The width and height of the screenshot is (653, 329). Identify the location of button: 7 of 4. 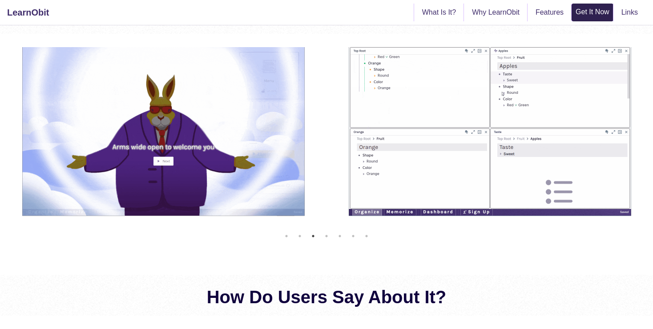
(366, 236).